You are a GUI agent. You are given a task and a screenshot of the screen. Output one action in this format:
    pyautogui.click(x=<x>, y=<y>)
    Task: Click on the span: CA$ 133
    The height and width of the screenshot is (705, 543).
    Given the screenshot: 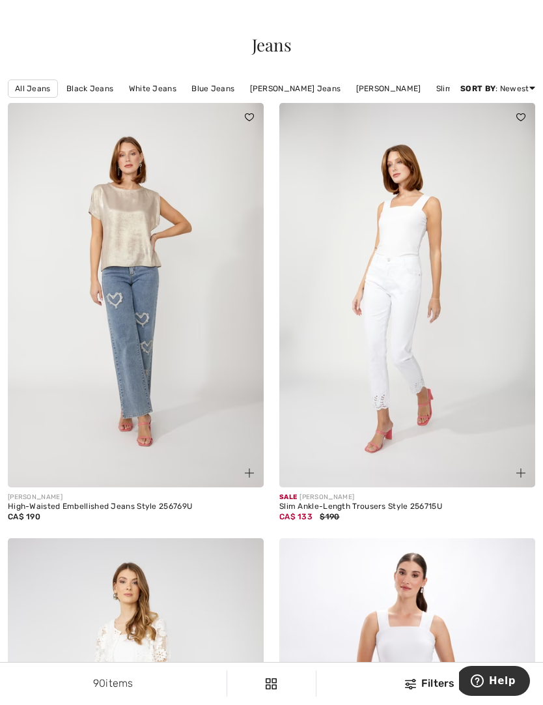 What is the action you would take?
    pyautogui.click(x=296, y=517)
    